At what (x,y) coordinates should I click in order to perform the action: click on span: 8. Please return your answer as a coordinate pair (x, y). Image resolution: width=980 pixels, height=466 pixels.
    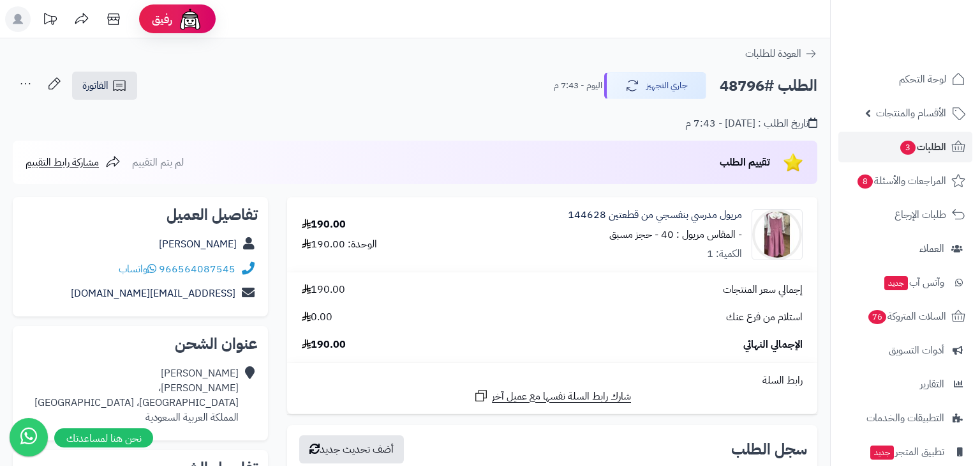
    Looking at the image, I should click on (865, 181).